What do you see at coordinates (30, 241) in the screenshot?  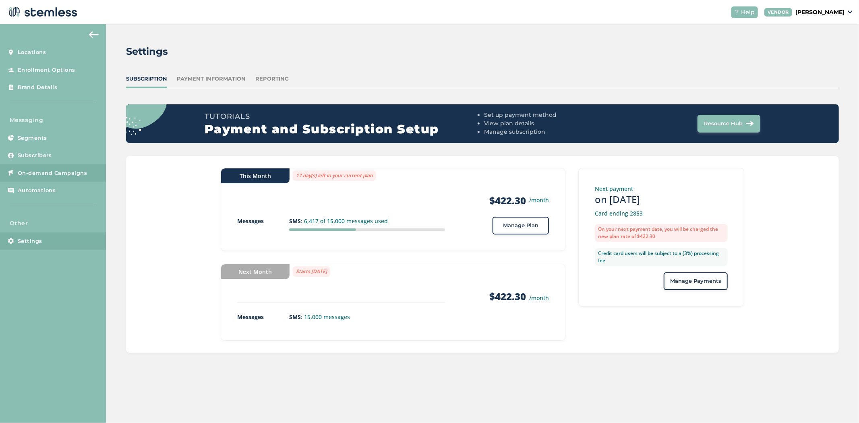 I see `span: Settings` at bounding box center [30, 241].